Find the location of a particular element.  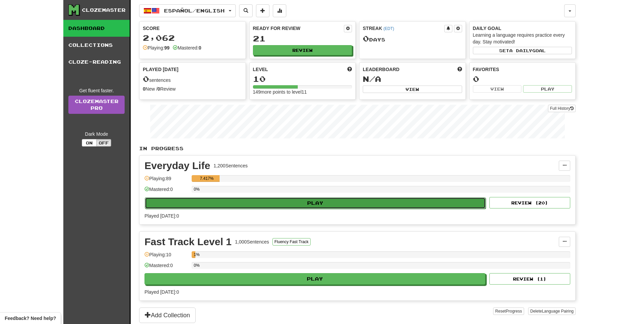

button: Add sentence to collection is located at coordinates (262, 11).